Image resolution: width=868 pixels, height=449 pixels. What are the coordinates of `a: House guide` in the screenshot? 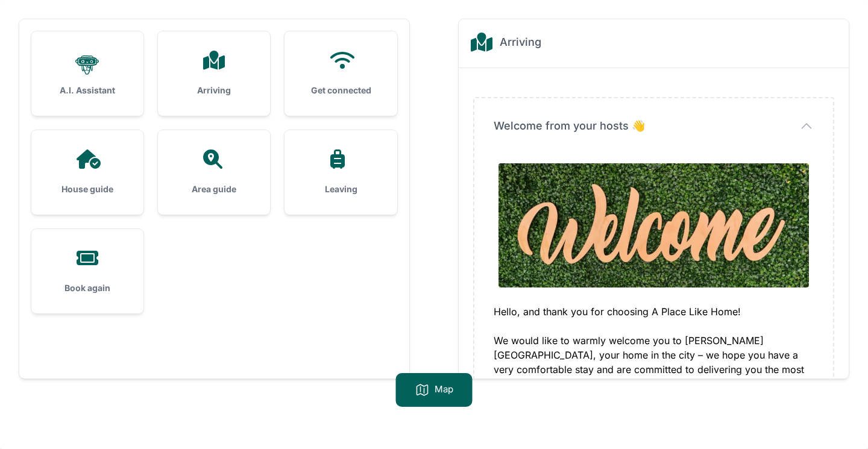 It's located at (88, 172).